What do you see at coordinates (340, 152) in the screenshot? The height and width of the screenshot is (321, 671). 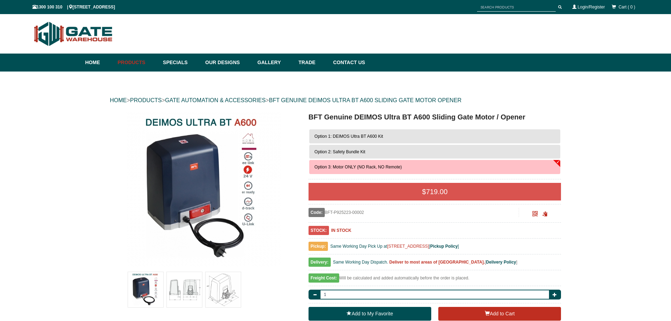 I see `span: Option 2: Safety Bundle Kit` at bounding box center [340, 152].